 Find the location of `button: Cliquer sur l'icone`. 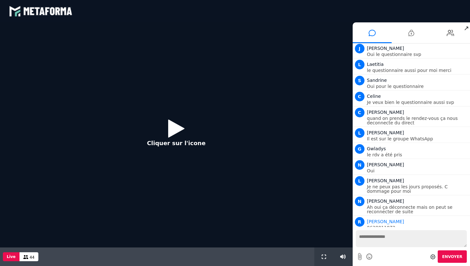

button: Cliquer sur l'icone is located at coordinates (176, 135).